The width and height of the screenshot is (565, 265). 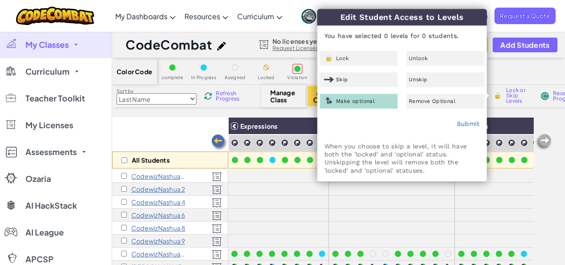 I want to click on span: My Dashboards, so click(x=141, y=16).